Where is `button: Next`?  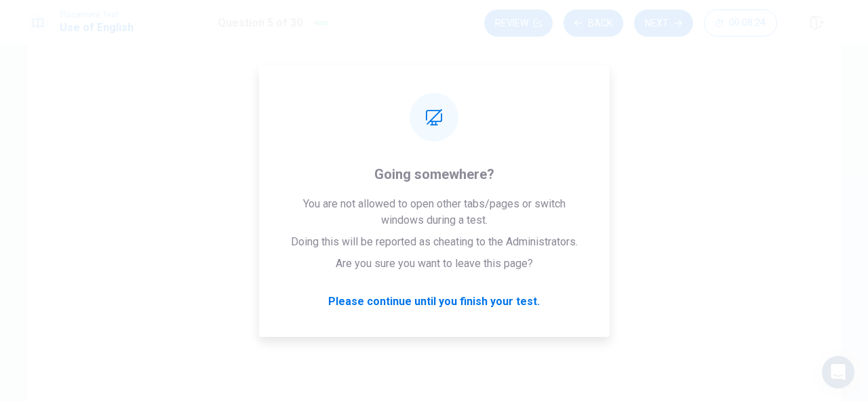 button: Next is located at coordinates (663, 23).